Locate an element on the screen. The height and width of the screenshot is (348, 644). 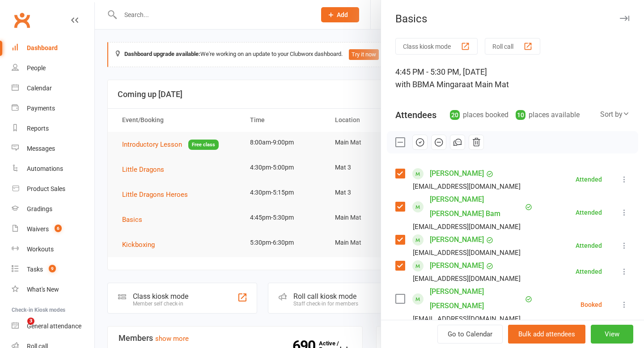
span: at Main Mat is located at coordinates (487, 84).